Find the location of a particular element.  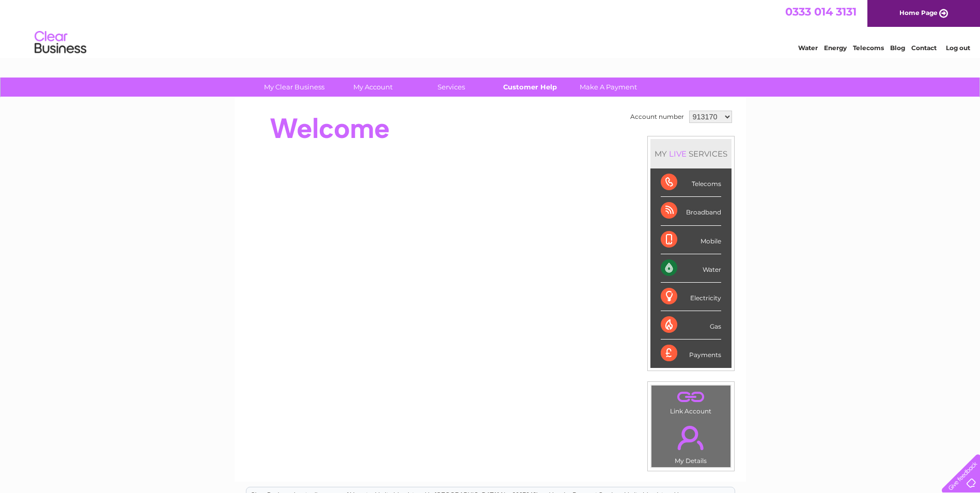

a: Telecoms is located at coordinates (869, 47).